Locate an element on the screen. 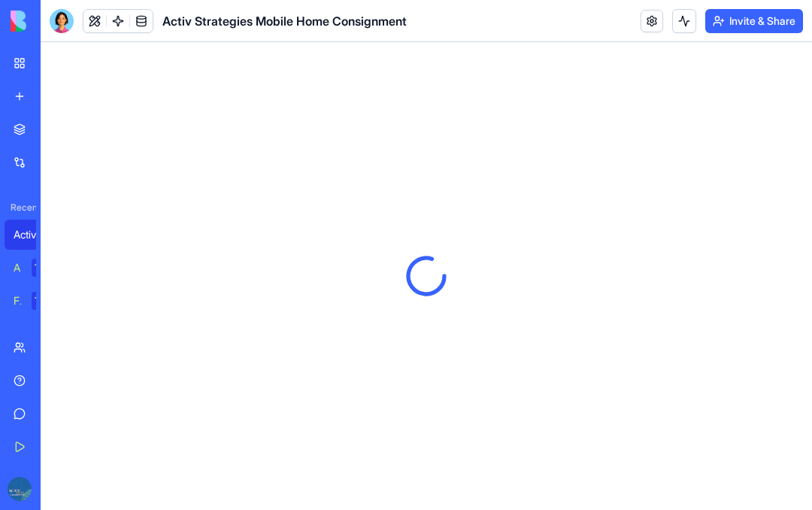 The height and width of the screenshot is (510, 812). button: Invite & Share is located at coordinates (754, 21).